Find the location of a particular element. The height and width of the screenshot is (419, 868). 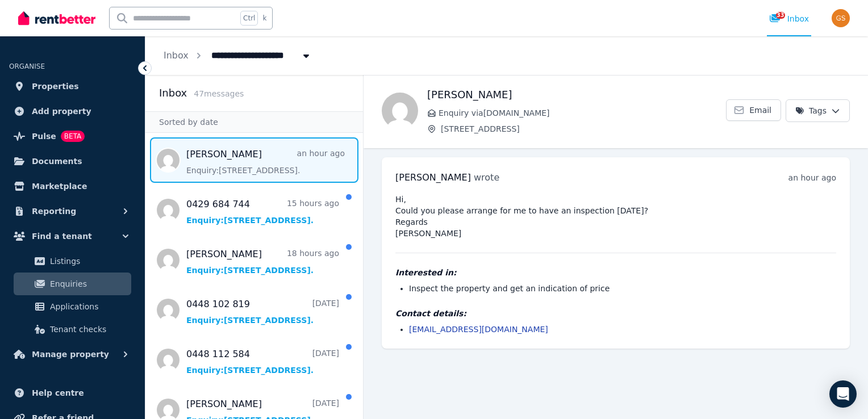

div: Sorted by date is located at coordinates (254, 122).